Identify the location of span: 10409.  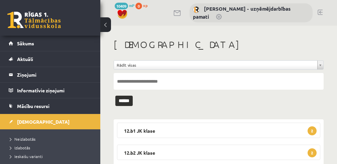
(121, 6).